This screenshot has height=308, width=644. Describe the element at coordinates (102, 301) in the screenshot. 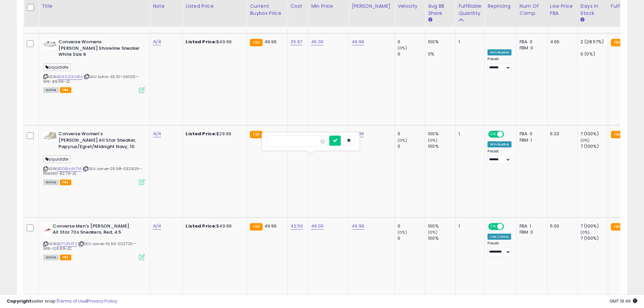

I see `a: Privacy Policy` at that location.